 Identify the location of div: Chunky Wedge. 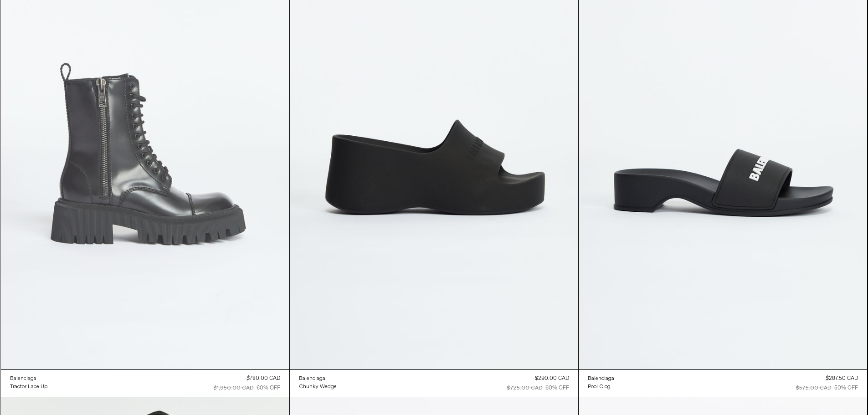
(318, 387).